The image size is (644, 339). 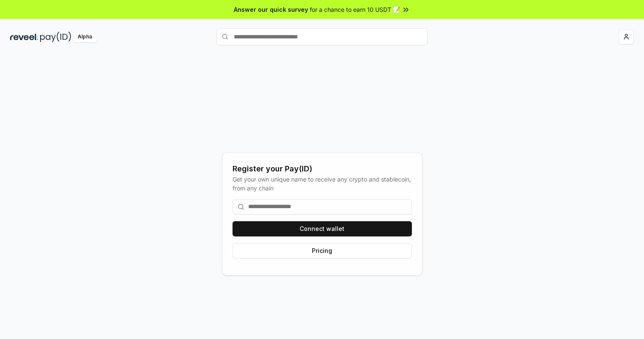 What do you see at coordinates (85, 37) in the screenshot?
I see `div: Alpha` at bounding box center [85, 37].